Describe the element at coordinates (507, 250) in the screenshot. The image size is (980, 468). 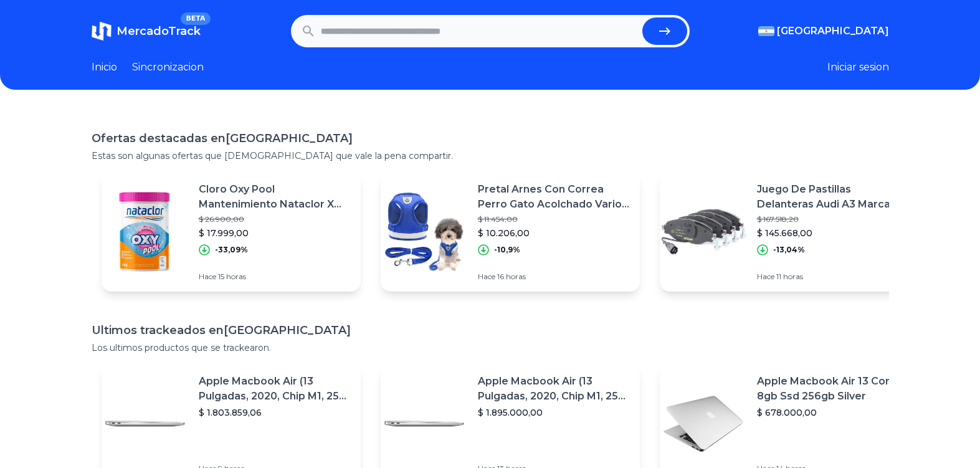
I see `p: -10,9%` at that location.